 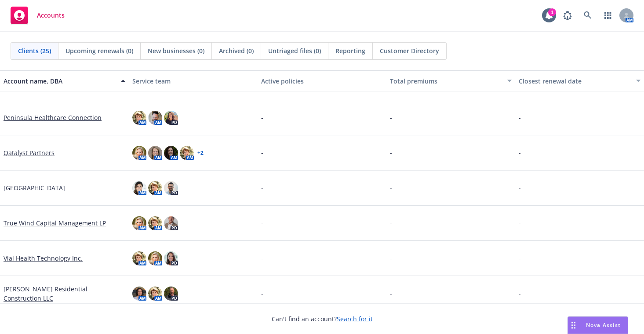 I want to click on a: Switch app, so click(x=608, y=15).